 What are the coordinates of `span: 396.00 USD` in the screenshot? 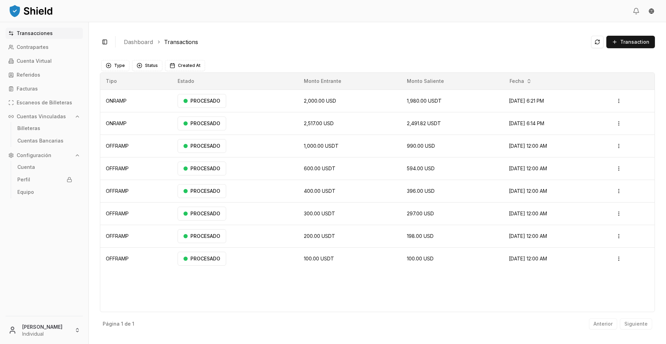 It's located at (421, 191).